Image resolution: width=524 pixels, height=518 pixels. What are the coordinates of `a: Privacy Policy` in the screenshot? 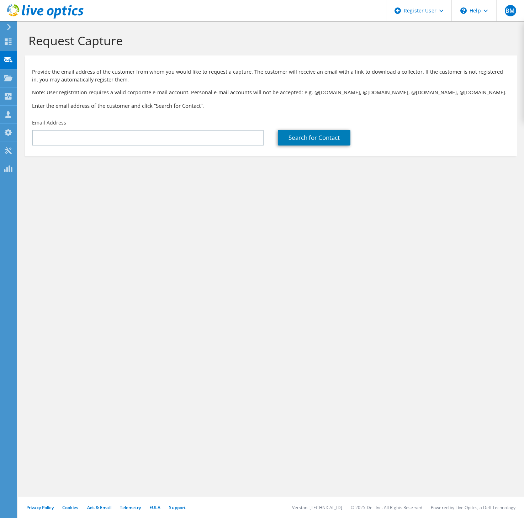 It's located at (40, 507).